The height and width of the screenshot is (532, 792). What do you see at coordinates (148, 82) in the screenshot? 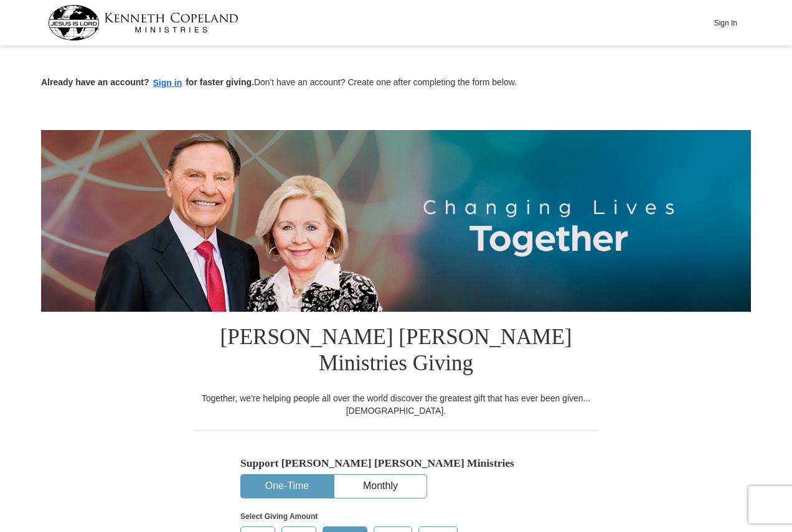
I see `strong: Already have an account? for faster giving.` at bounding box center [148, 82].